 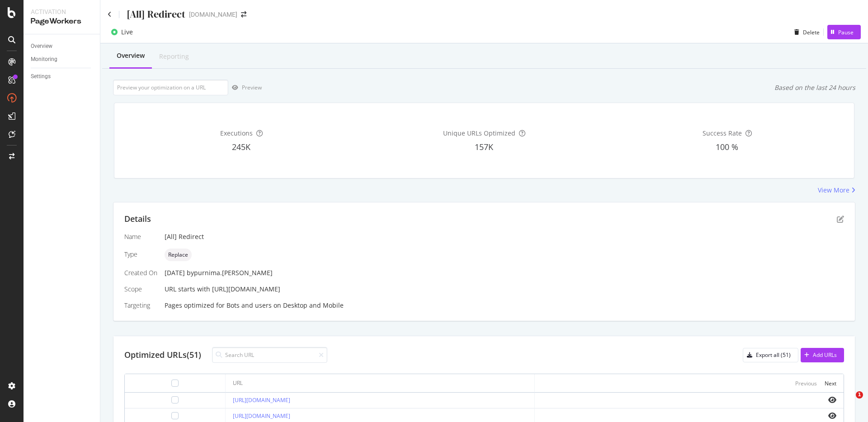 What do you see at coordinates (859, 395) in the screenshot?
I see `span: 1` at bounding box center [859, 395].